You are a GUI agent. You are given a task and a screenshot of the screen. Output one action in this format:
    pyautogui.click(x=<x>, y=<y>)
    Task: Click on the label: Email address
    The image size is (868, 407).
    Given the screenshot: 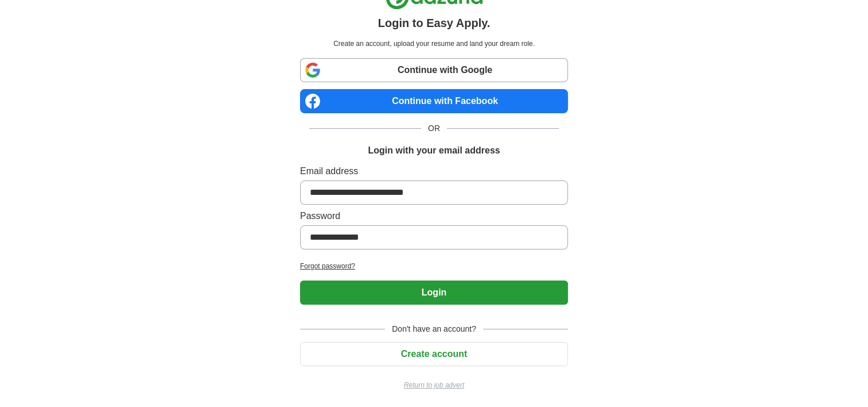 What is the action you would take?
    pyautogui.click(x=434, y=172)
    